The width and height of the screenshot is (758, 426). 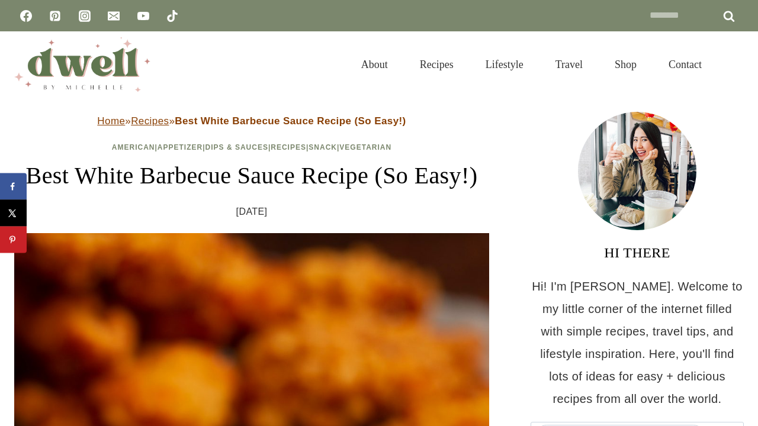 I want to click on h1: Best White Barbecue Sauce Recipe (So Easy!), so click(x=252, y=176).